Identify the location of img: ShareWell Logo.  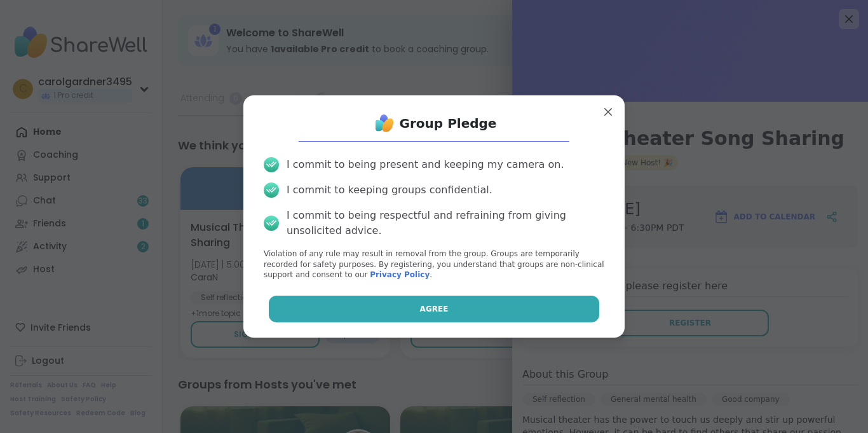
(384, 123).